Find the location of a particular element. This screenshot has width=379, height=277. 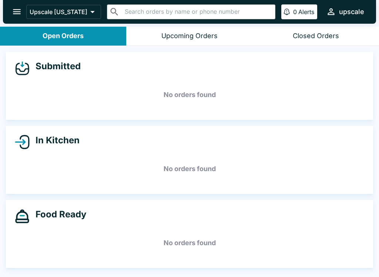

p: Alerts is located at coordinates (306, 12).